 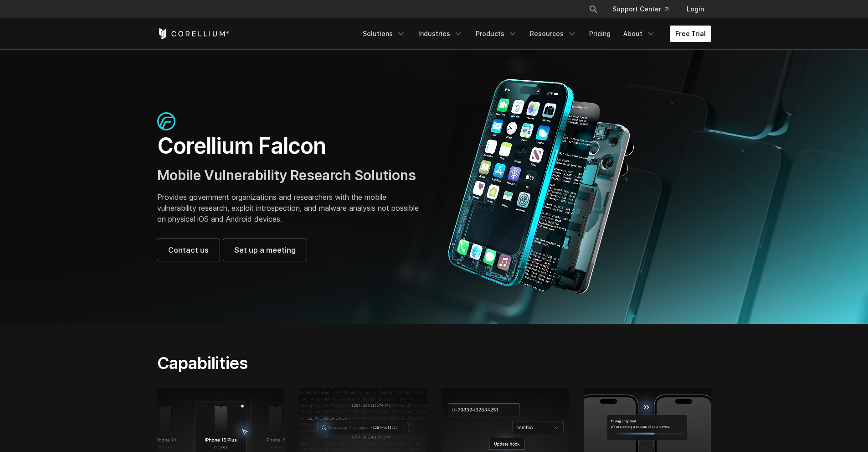 What do you see at coordinates (194, 33) in the screenshot?
I see `a: Corellium Home` at bounding box center [194, 33].